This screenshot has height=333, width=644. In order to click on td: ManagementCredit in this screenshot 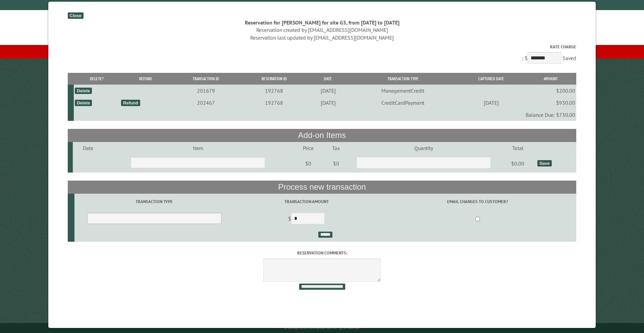, I will do `click(403, 91)`.